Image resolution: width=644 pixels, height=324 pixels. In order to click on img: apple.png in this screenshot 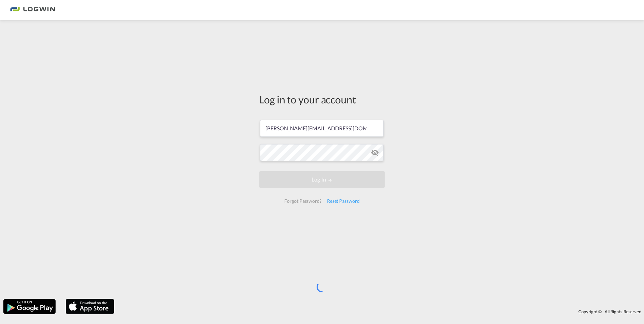, I will do `click(90, 306)`.